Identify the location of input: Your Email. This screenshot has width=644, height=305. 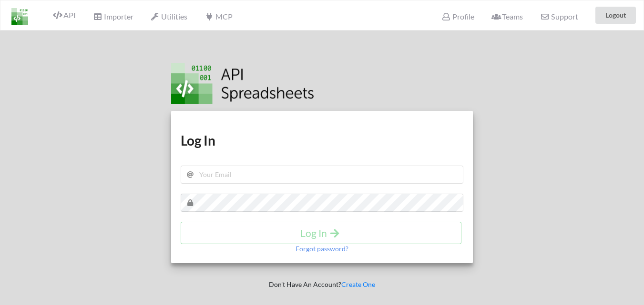
(322, 175).